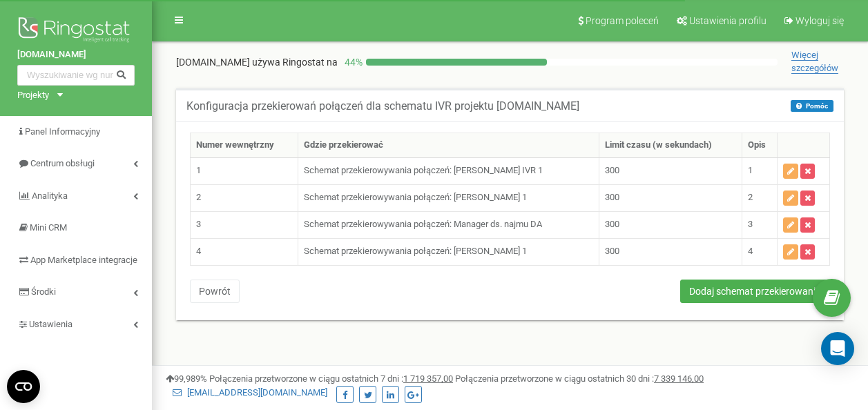 This screenshot has width=868, height=410. I want to click on button: Dodaj schemat przekierowania, so click(755, 291).